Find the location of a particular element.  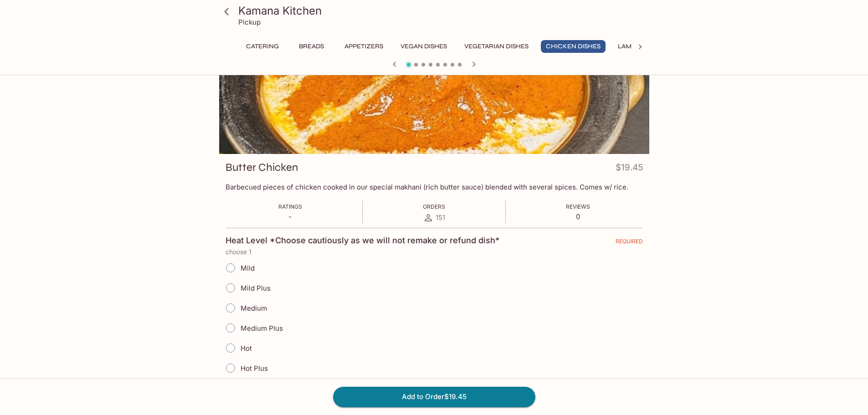

button: Appetizers is located at coordinates (364, 47).